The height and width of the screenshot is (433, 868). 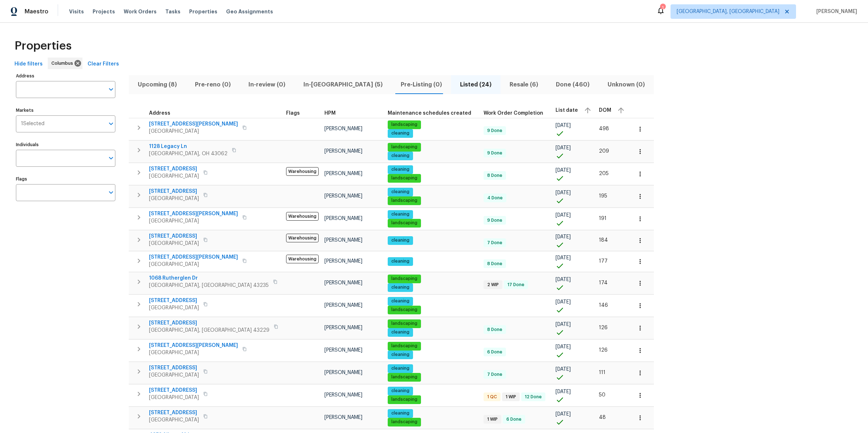 I want to click on div: Columbus, so click(x=65, y=63).